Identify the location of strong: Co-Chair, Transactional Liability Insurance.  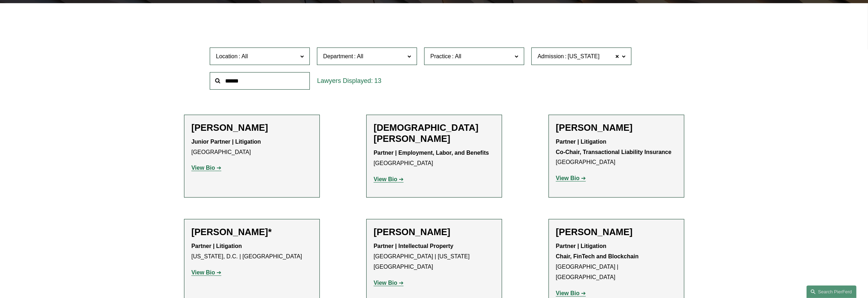
(614, 152).